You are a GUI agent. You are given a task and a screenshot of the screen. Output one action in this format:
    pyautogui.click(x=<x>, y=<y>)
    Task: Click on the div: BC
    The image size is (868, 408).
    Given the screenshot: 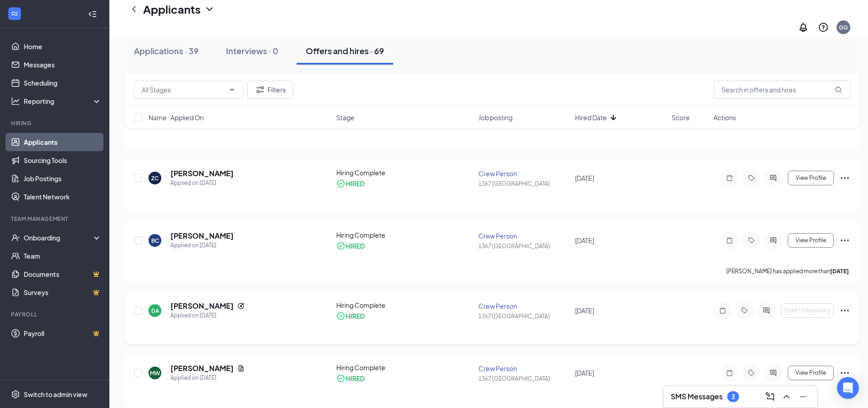 What is the action you would take?
    pyautogui.click(x=155, y=241)
    